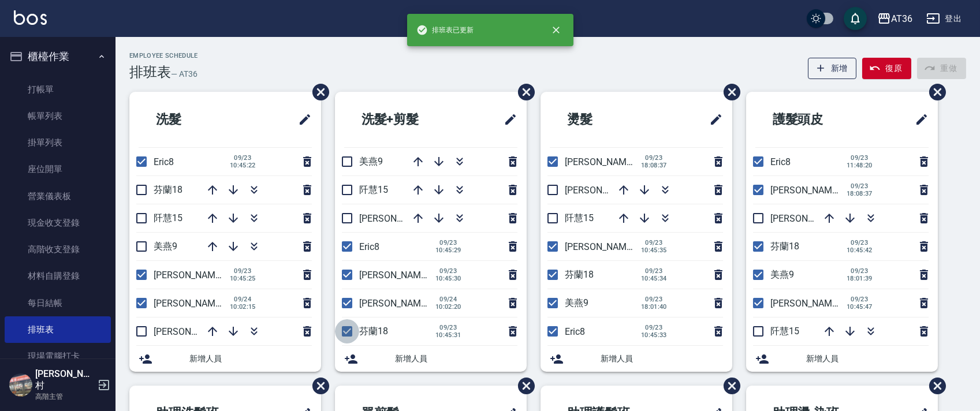  I want to click on h2: 洗髮, so click(192, 120).